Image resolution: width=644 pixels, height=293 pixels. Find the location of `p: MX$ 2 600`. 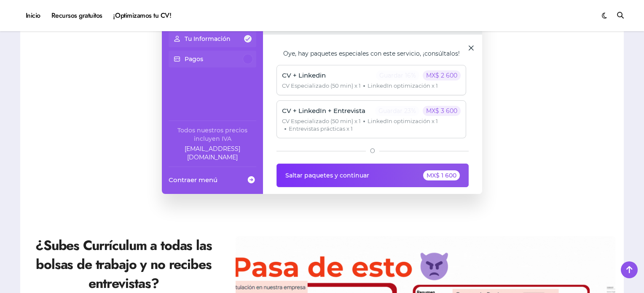

p: MX$ 2 600 is located at coordinates (442, 75).